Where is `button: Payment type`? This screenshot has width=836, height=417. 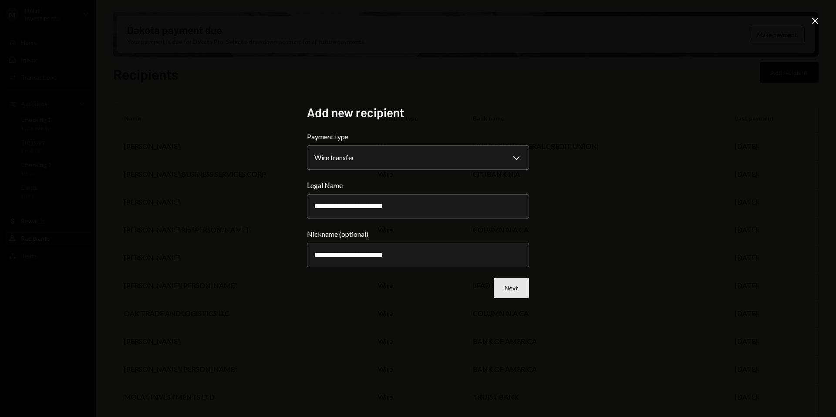
button: Payment type is located at coordinates (418, 158).